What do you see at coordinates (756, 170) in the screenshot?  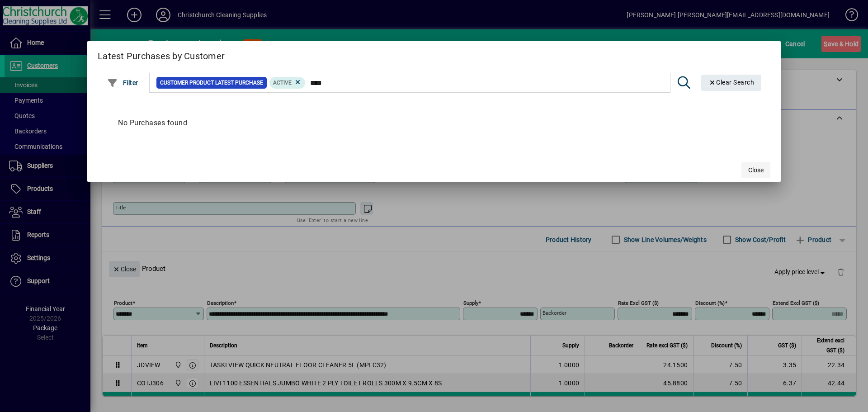 I see `button: Close` at bounding box center [756, 170].